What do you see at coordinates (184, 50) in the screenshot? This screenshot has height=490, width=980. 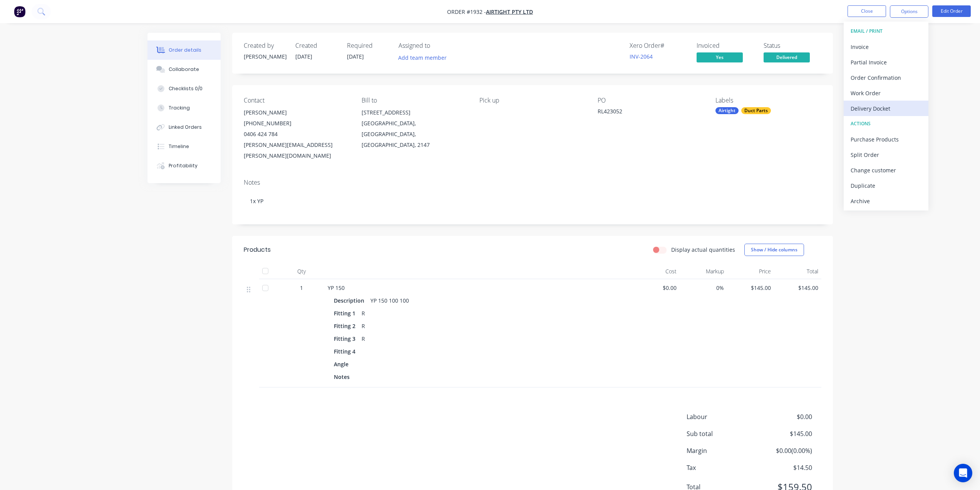 I see `button: Order details` at bounding box center [184, 50].